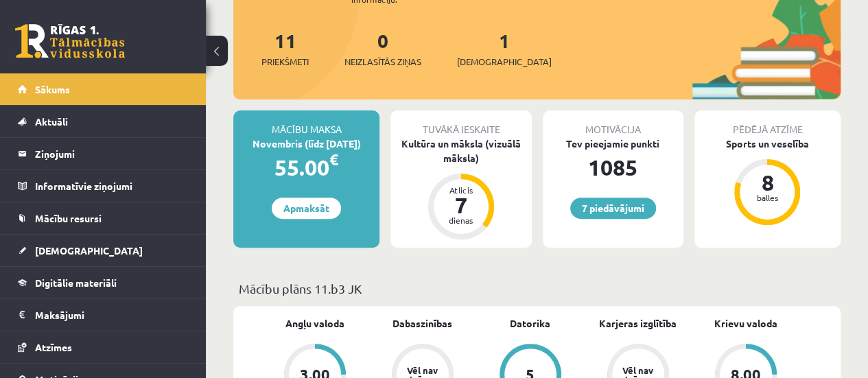 Image resolution: width=868 pixels, height=378 pixels. Describe the element at coordinates (767, 182) in the screenshot. I see `div: 8` at that location.